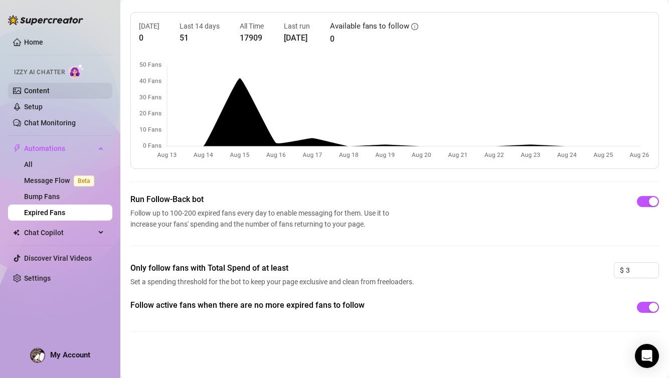 This screenshot has height=378, width=669. Describe the element at coordinates (33, 107) in the screenshot. I see `a: Setup` at that location.